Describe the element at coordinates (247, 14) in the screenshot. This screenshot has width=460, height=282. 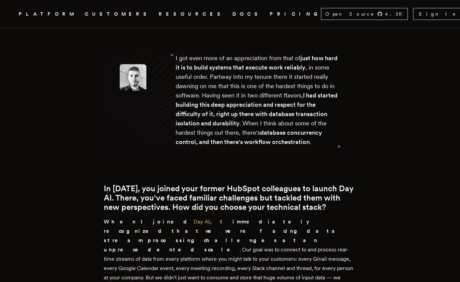
I see `a: DOCS` at that location.